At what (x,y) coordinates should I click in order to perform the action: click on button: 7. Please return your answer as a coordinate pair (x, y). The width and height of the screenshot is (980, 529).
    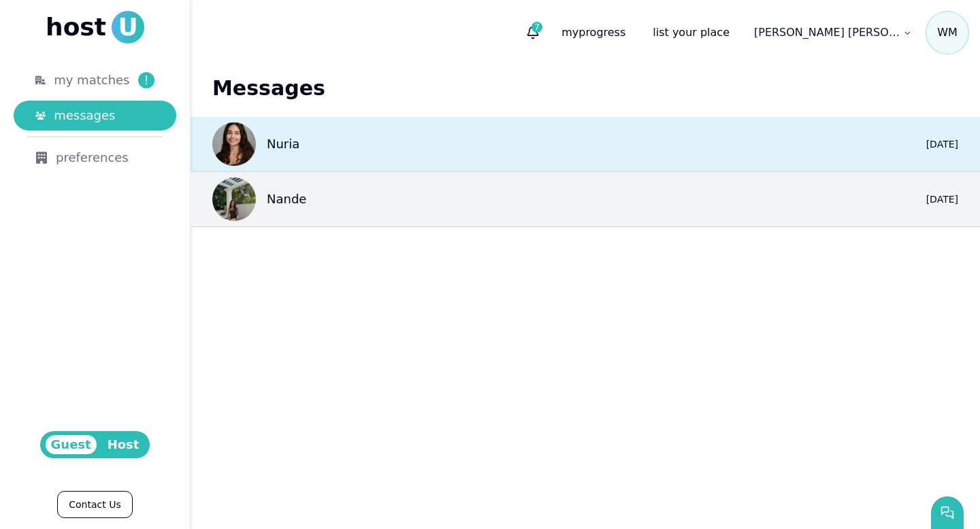
    Looking at the image, I should click on (533, 33).